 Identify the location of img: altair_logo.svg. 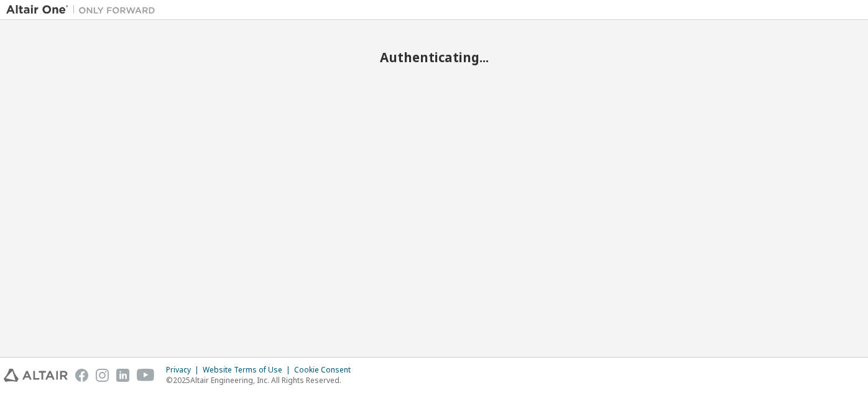
(35, 375).